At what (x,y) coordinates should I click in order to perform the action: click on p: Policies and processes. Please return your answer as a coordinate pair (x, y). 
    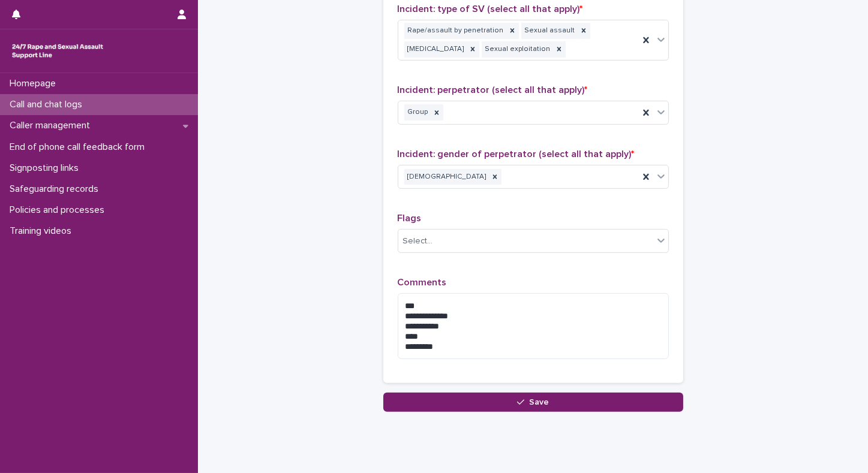
    Looking at the image, I should click on (60, 209).